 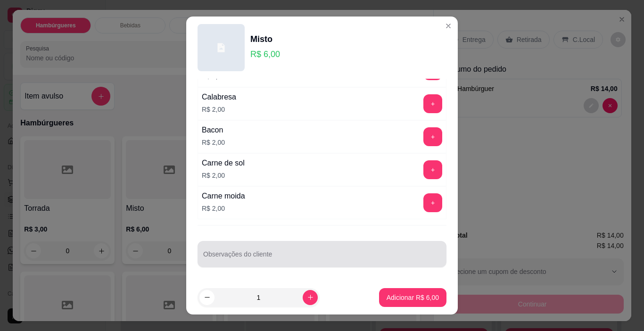 I want to click on button: Close, so click(x=449, y=26).